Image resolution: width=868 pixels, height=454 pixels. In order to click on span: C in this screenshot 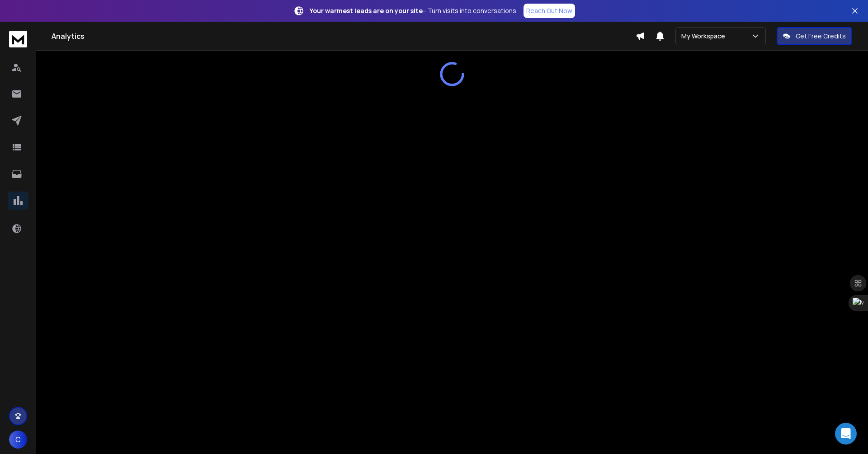, I will do `click(18, 439)`.